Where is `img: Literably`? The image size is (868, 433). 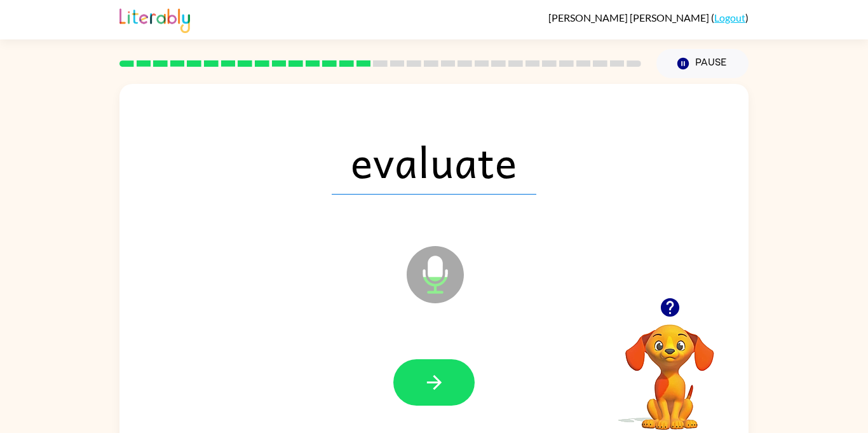
img: Literably is located at coordinates (154, 19).